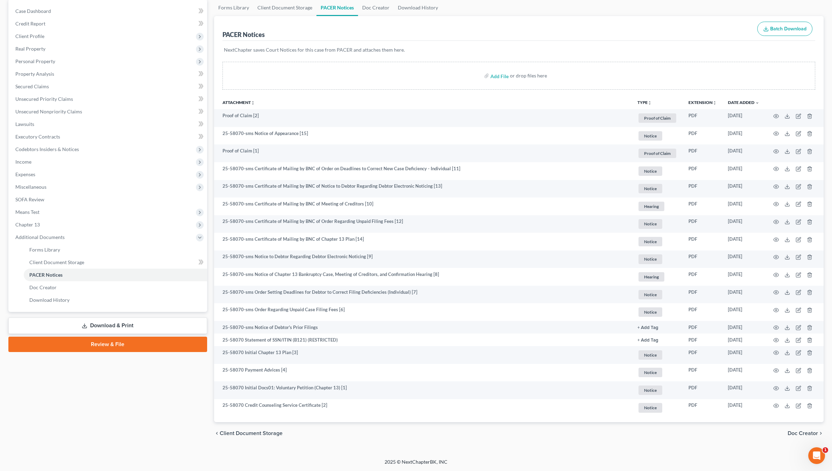 The image size is (832, 471). Describe the element at coordinates (423, 277) in the screenshot. I see `td: 25-58070-sms Notice of Chapter 13 Bankruptcy Case, Meeting of Creditors, and Confirmation Hearing...` at that location.